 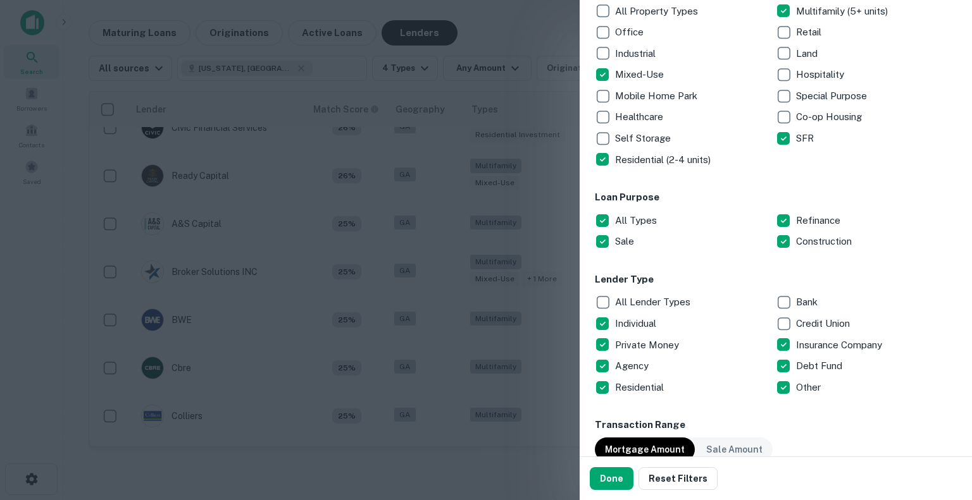 What do you see at coordinates (637, 54) in the screenshot?
I see `p: Industrial` at bounding box center [637, 54].